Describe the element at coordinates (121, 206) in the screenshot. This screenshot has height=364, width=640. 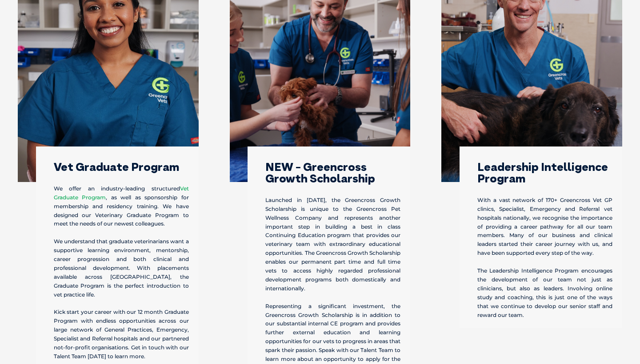
I see `p: We offer an industry-leading structured , as well as sponsorship for membership and residency tra...` at that location.